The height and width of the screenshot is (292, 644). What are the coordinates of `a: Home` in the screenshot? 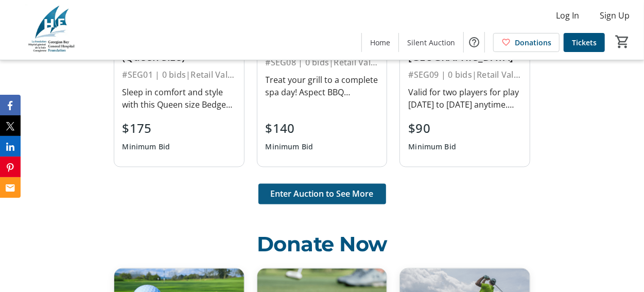 It's located at (379, 42).